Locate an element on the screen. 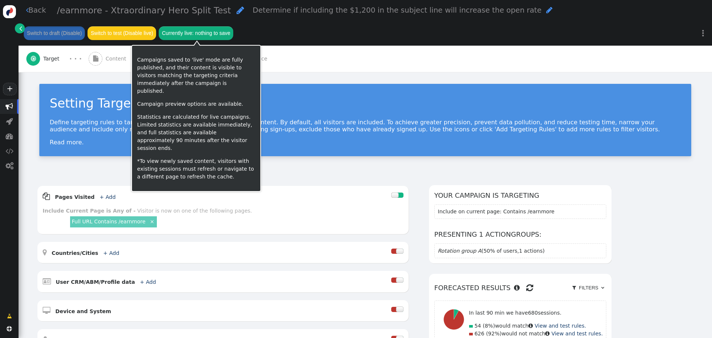  div: Visitor is now on one of the following pages. is located at coordinates (194, 211).